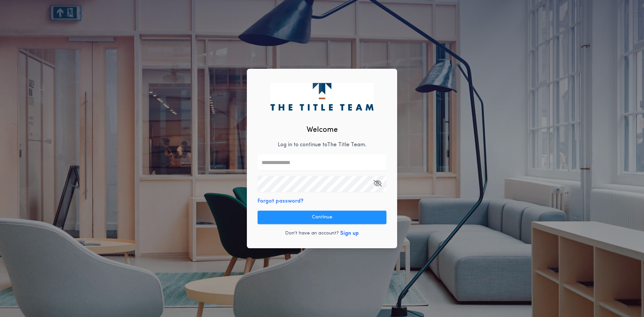 The height and width of the screenshot is (317, 644). What do you see at coordinates (350, 234) in the screenshot?
I see `button: Sign up` at bounding box center [350, 234].